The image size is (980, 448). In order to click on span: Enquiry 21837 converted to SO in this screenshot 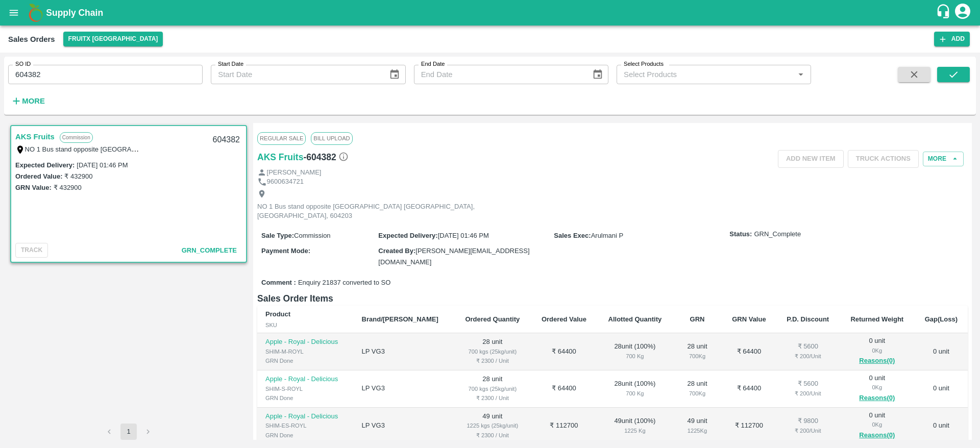, I will do `click(344, 282)`.